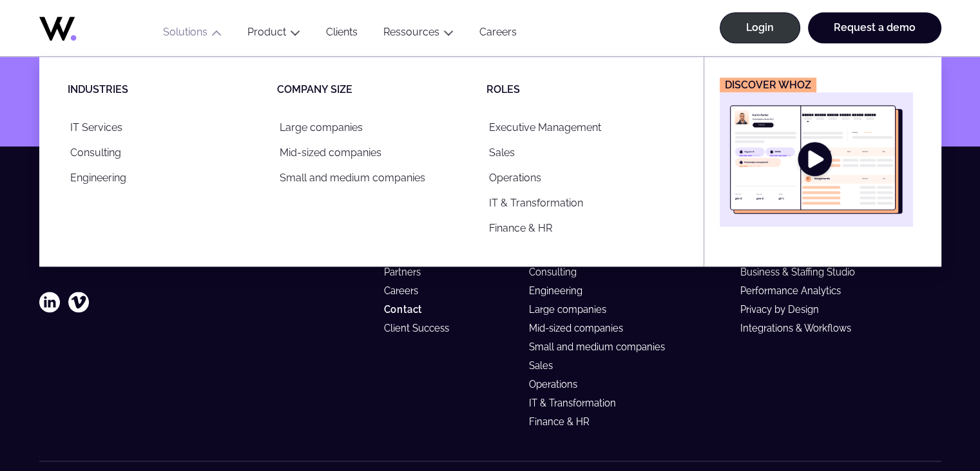  Describe the element at coordinates (418, 34) in the screenshot. I see `button: Ressources` at that location.